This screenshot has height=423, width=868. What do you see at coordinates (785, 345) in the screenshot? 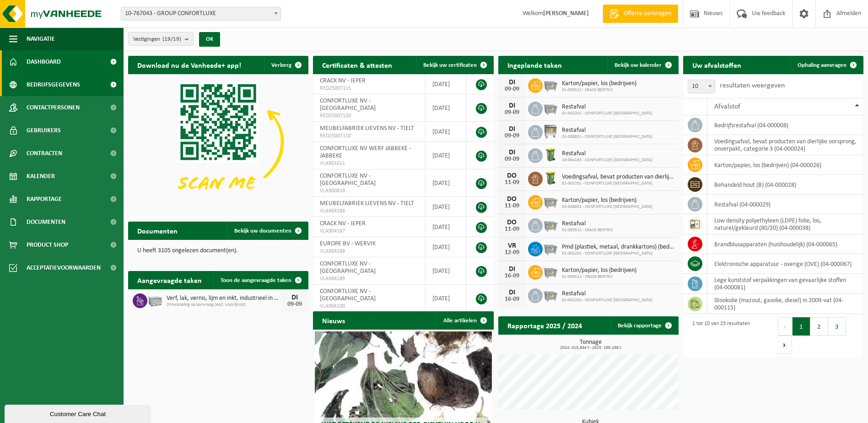
I see `button: Next` at bounding box center [785, 345].